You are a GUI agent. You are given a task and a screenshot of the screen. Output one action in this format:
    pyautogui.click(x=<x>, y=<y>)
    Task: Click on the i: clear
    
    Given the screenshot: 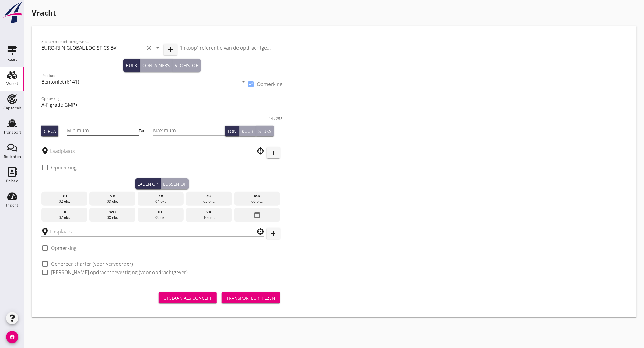 What is the action you would take?
    pyautogui.click(x=149, y=48)
    